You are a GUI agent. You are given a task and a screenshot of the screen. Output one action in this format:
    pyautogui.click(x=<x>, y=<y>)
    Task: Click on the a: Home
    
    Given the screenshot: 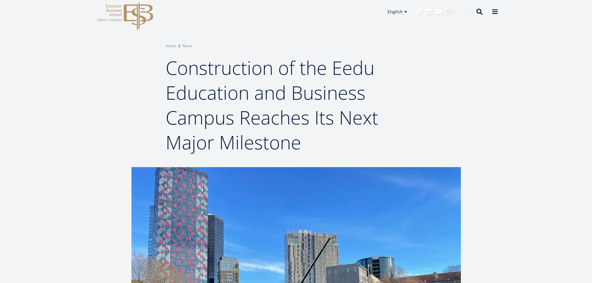 What is the action you would take?
    pyautogui.click(x=171, y=46)
    